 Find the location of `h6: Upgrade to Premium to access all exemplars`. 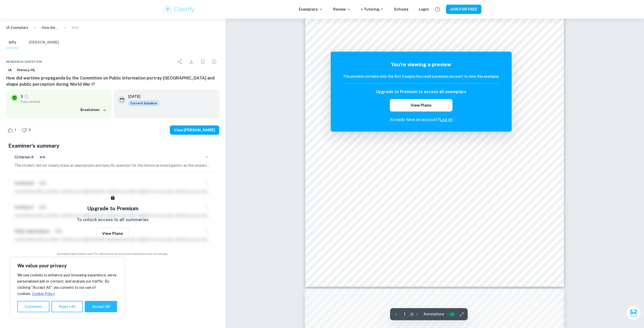

h6: Upgrade to Premium to access all exemplars is located at coordinates (421, 92).